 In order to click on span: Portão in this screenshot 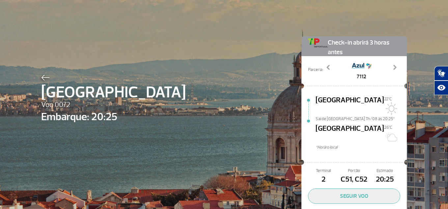, I will do `click(354, 170)`.